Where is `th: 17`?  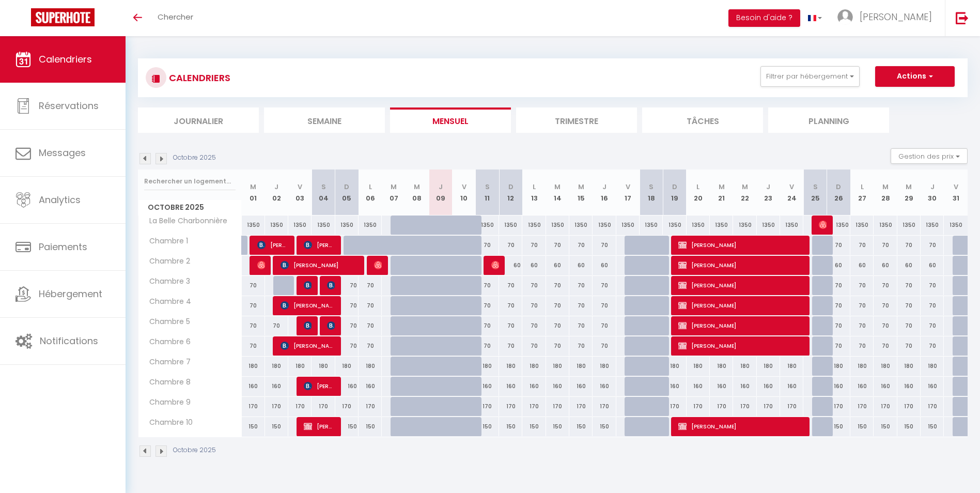
th: 17 is located at coordinates (628, 192).